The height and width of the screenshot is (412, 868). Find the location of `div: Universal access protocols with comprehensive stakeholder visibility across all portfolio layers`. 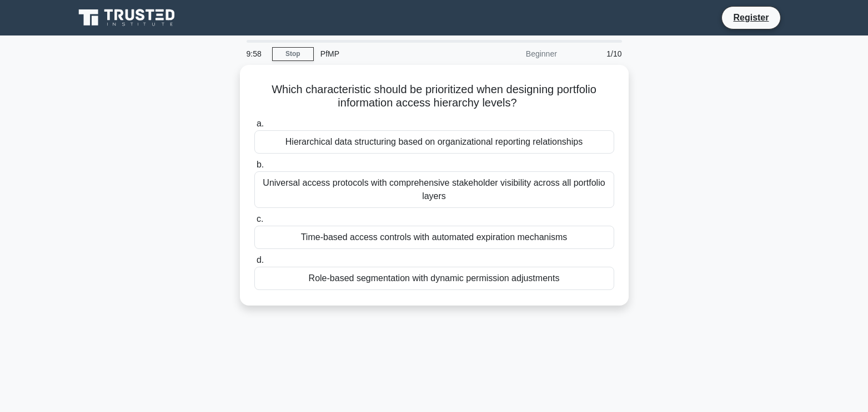

div: Universal access protocols with comprehensive stakeholder visibility across all portfolio layers is located at coordinates (434, 190).